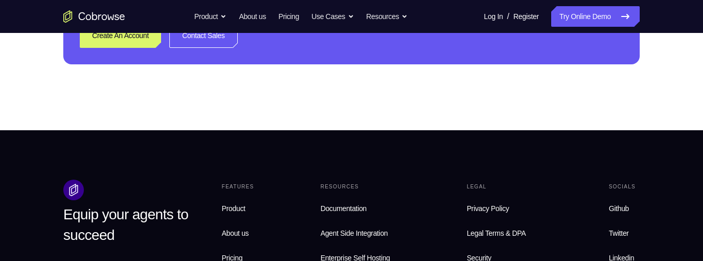 The image size is (703, 261). Describe the element at coordinates (235, 233) in the screenshot. I see `span: About us` at that location.